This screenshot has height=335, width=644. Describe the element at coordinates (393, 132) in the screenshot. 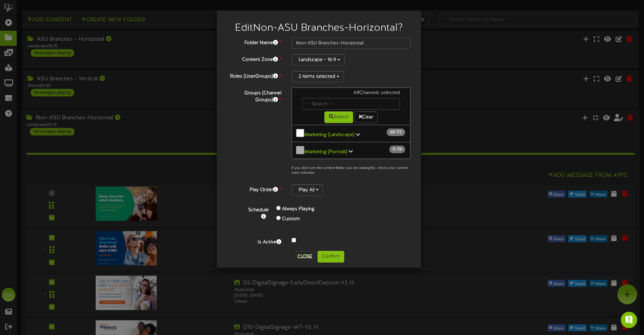

I see `span: 68` at that location.